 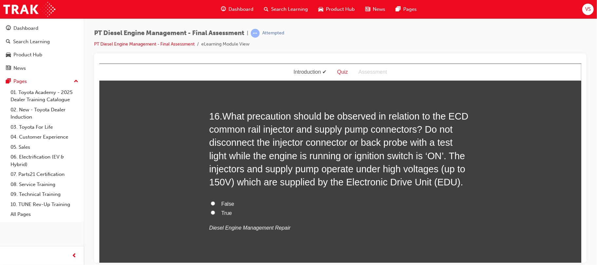 I want to click on a: Search Learning, so click(x=42, y=42).